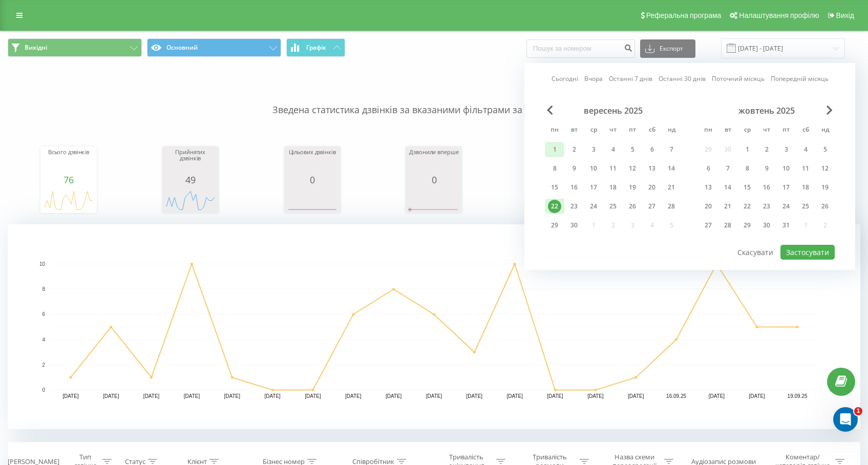  What do you see at coordinates (581, 49) in the screenshot?
I see `input: Пошук за номером` at bounding box center [581, 49].